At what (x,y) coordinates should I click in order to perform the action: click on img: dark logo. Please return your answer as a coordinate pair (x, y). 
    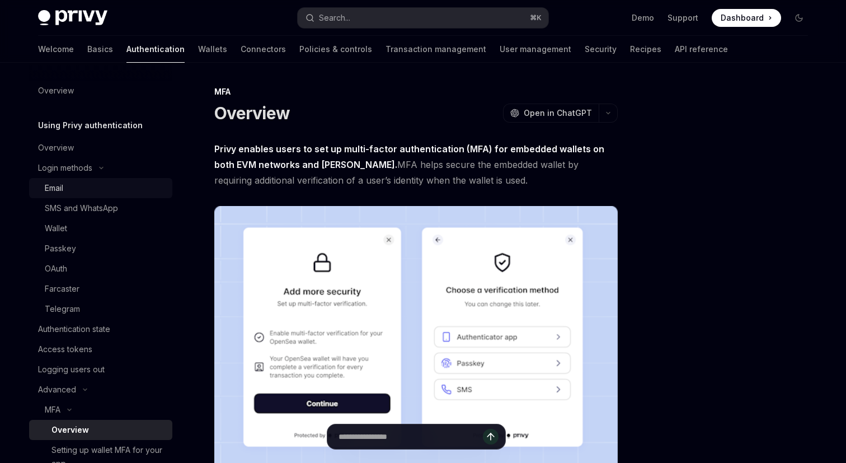
    Looking at the image, I should click on (73, 18).